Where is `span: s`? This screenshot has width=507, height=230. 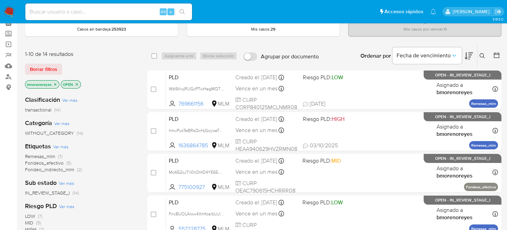 span: s is located at coordinates (171, 11).